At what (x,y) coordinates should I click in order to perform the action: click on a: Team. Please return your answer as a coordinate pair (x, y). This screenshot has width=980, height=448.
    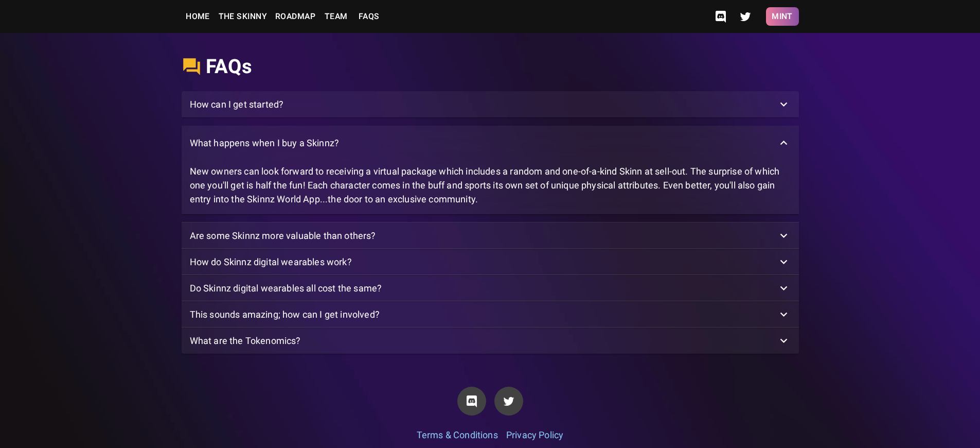
    Looking at the image, I should click on (336, 16).